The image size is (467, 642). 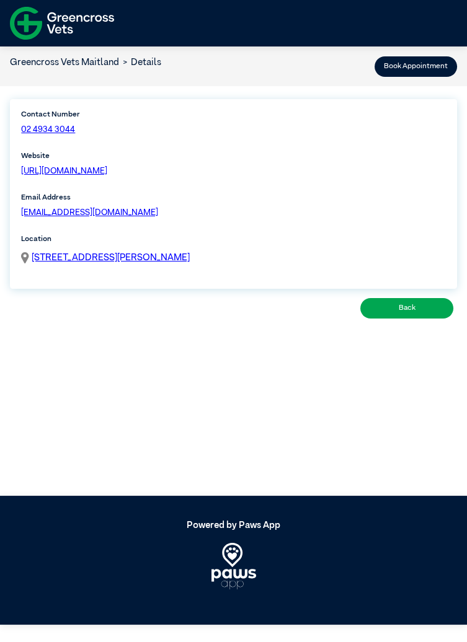 What do you see at coordinates (64, 62) in the screenshot?
I see `a: Greencross Vets Maitland` at bounding box center [64, 62].